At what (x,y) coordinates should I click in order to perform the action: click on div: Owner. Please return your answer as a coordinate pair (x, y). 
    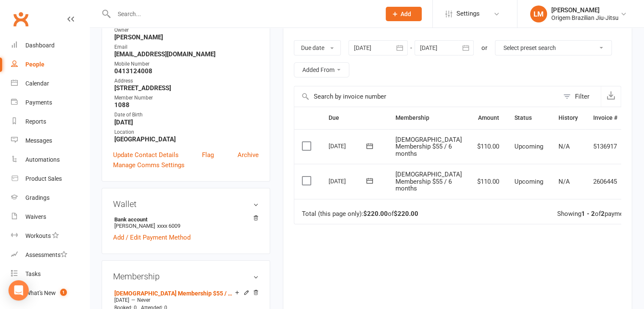
    Looking at the image, I should click on (186, 30).